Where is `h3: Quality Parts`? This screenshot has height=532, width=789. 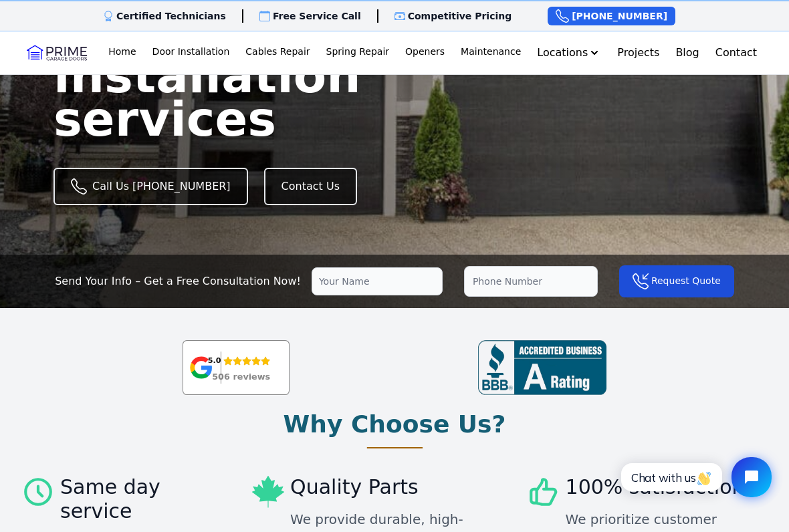 h3: Quality Parts is located at coordinates (394, 487).